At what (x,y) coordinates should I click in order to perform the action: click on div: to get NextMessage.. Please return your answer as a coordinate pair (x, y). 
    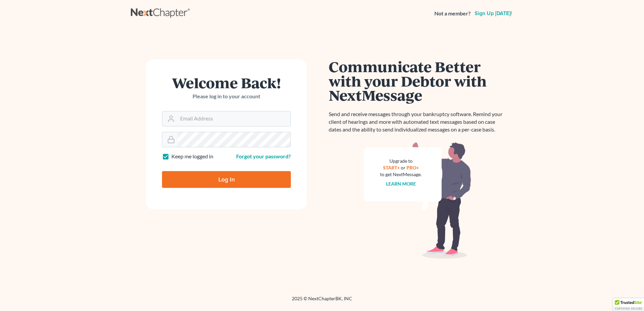
    Looking at the image, I should click on (401, 174).